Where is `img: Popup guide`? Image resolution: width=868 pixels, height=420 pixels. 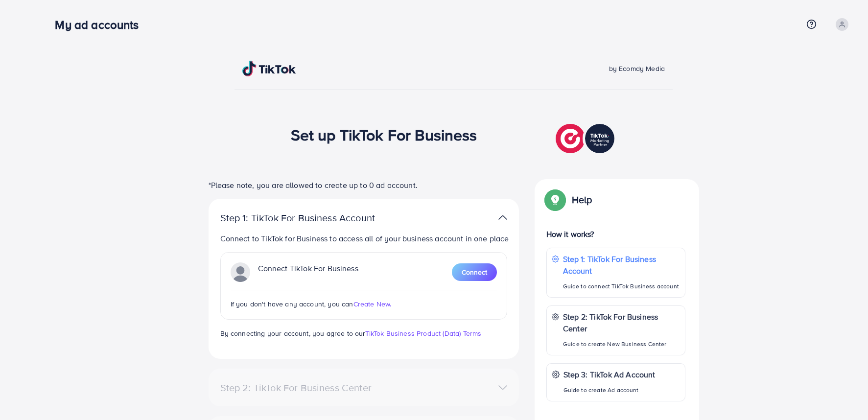
img: Popup guide is located at coordinates (555, 199).